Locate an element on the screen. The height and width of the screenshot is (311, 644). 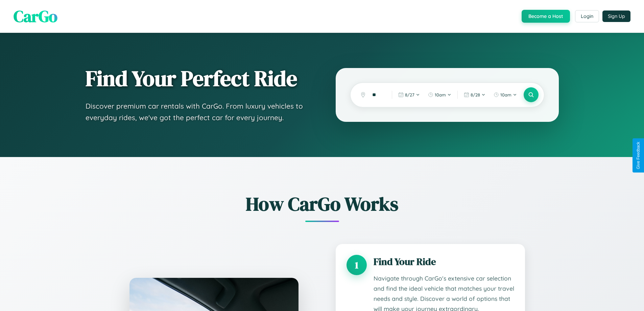
h3: Find Your Ride is located at coordinates (444, 261).